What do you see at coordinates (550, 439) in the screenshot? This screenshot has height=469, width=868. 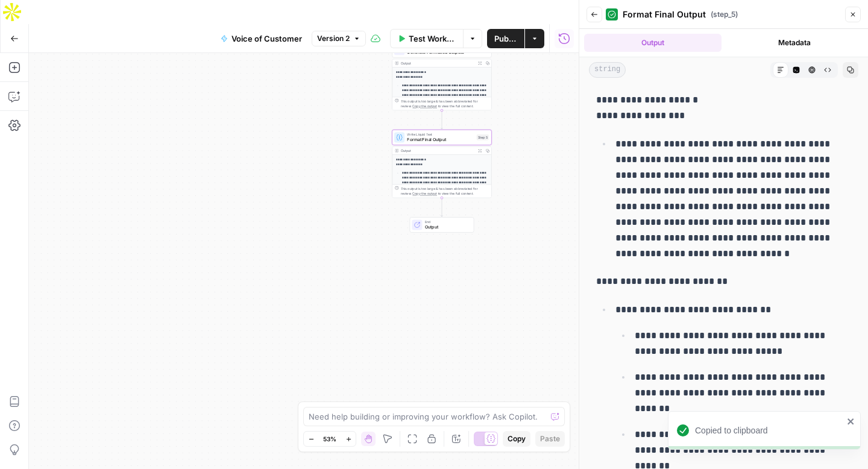 I see `button: Paste` at bounding box center [550, 439].